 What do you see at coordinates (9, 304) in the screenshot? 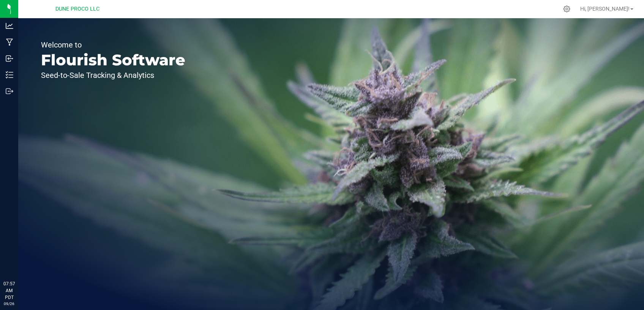
I see `p: 09/26` at bounding box center [9, 304].